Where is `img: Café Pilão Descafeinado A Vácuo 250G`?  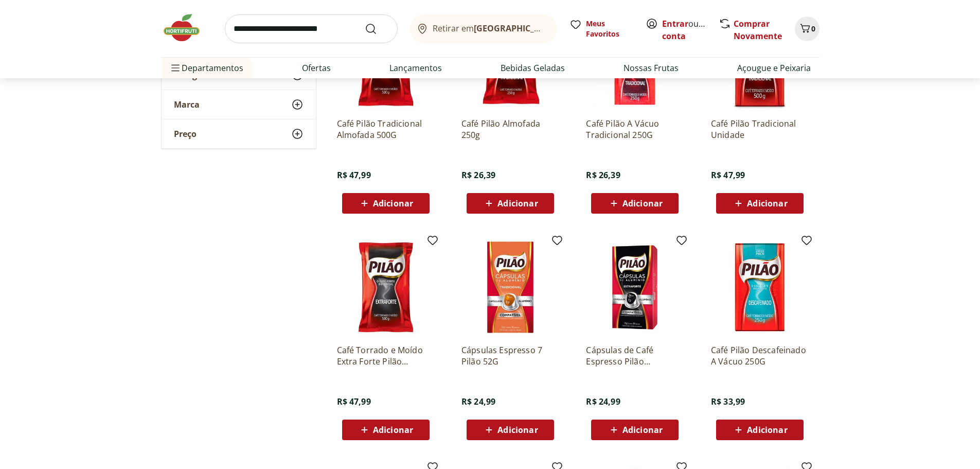 img: Café Pilão Descafeinado A Vácuo 250G is located at coordinates (759, 287).